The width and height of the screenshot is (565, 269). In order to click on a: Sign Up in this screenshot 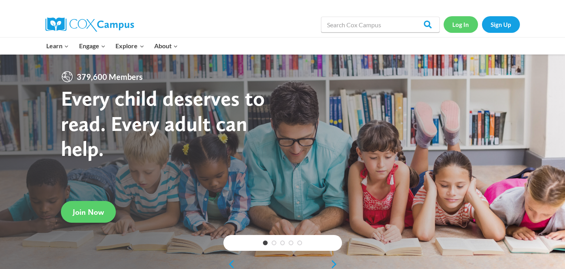, I will do `click(501, 24)`.